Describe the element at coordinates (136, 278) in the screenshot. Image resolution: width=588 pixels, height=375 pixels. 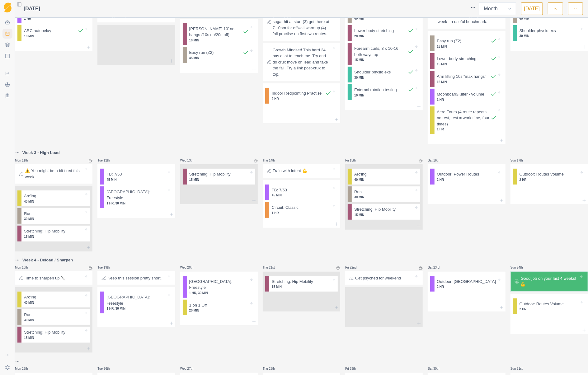
I see `div: Keep this session pretty short.` at that location.